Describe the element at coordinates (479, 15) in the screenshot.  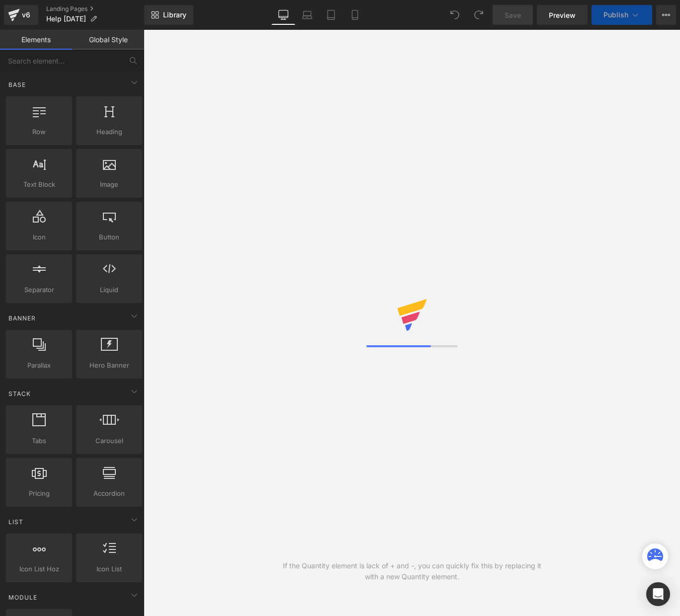
I see `button: Redo` at that location.